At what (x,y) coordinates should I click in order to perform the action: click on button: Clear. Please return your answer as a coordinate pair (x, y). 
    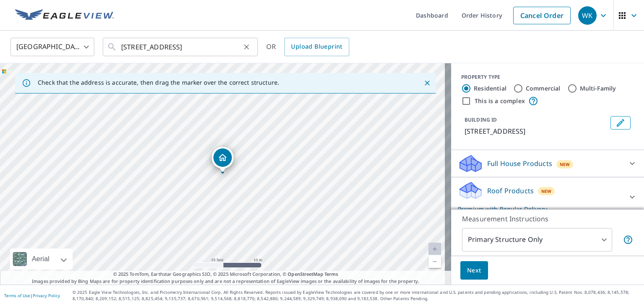
    Looking at the image, I should click on (246, 47).